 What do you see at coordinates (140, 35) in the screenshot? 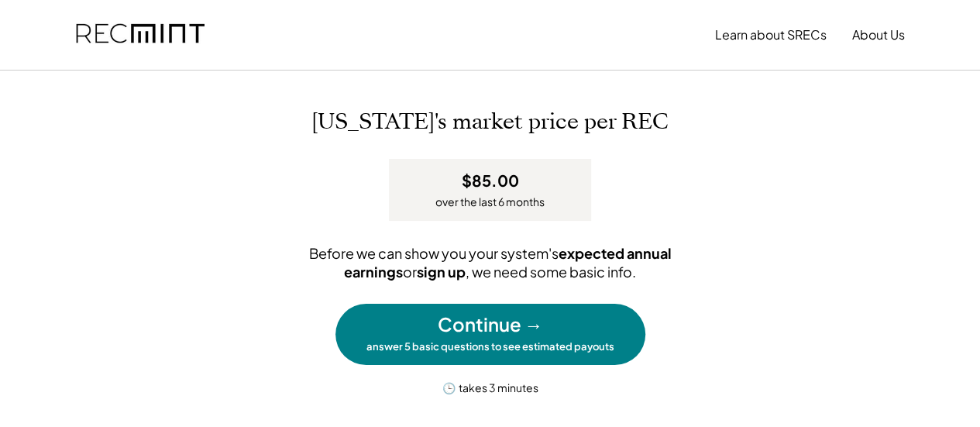
I see `img: recmint-logotype%403x.png` at bounding box center [140, 35].